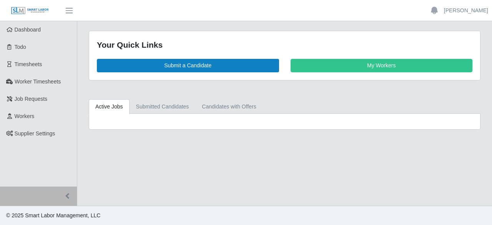 This screenshot has width=492, height=225. Describe the element at coordinates (35, 133) in the screenshot. I see `span: Supplier Settings` at that location.